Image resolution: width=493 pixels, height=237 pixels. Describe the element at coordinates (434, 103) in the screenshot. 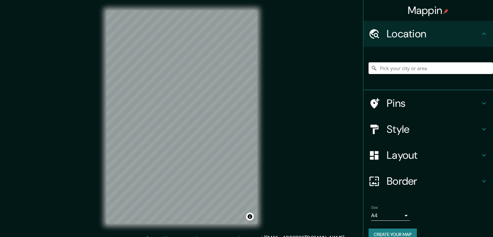

I see `h4: Pins` at that location.